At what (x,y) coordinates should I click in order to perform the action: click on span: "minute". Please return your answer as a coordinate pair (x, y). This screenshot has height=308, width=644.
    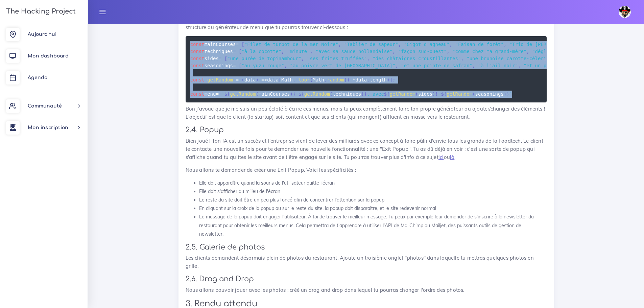
    Looking at the image, I should click on (298, 51).